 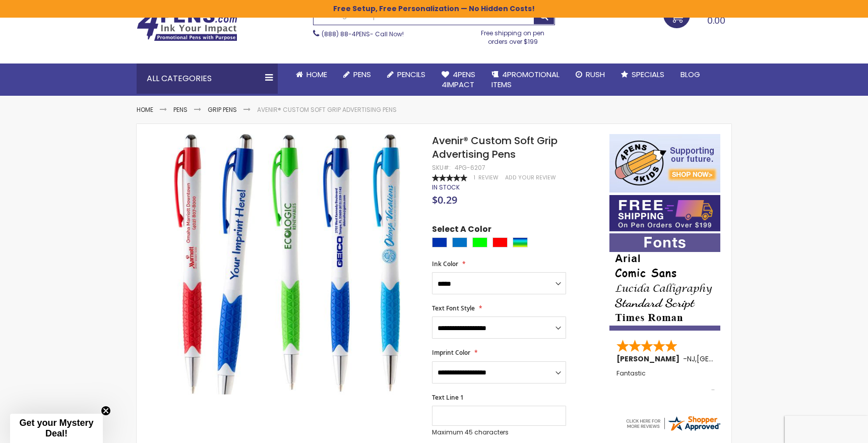 What do you see at coordinates (187, 25) in the screenshot?
I see `img: 4Pens Custom Pens and Promotional Products` at bounding box center [187, 25].